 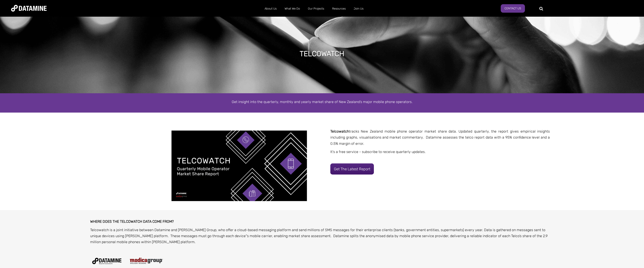 I want to click on a: What We Do, so click(x=292, y=9).